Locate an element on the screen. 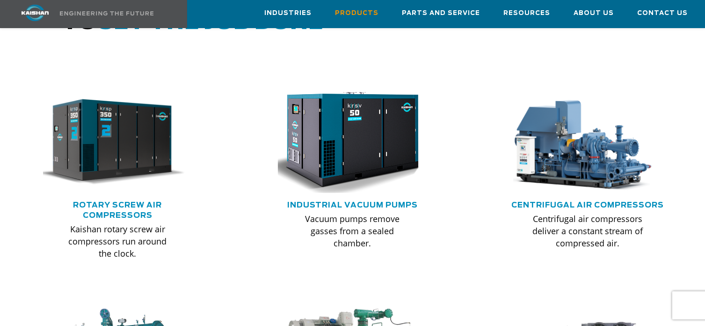  span: Parts and Service is located at coordinates (441, 13).